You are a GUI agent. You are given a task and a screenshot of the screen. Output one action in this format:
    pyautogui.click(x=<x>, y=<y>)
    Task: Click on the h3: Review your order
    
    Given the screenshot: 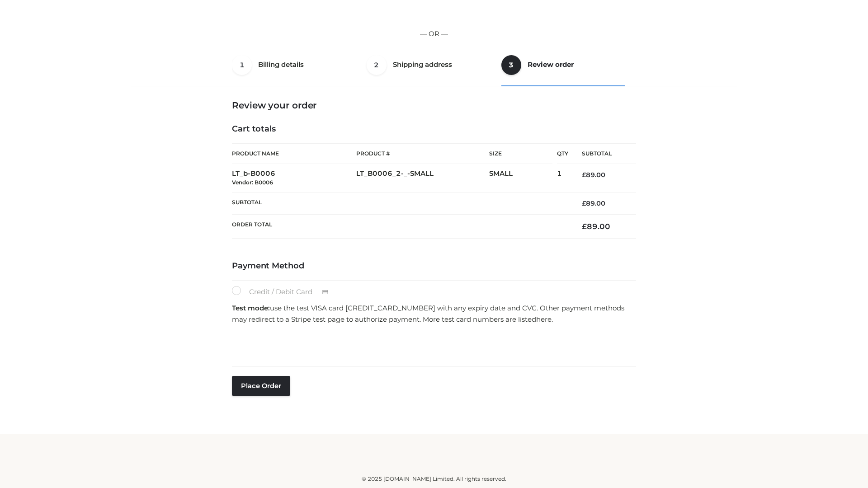 What is the action you would take?
    pyautogui.click(x=434, y=105)
    